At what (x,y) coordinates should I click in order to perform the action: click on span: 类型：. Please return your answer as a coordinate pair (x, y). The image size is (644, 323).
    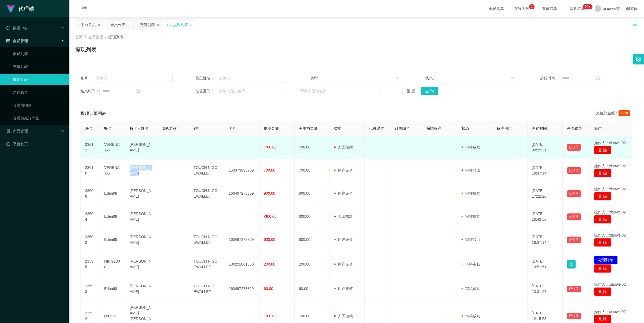
    Looking at the image, I should click on (317, 78).